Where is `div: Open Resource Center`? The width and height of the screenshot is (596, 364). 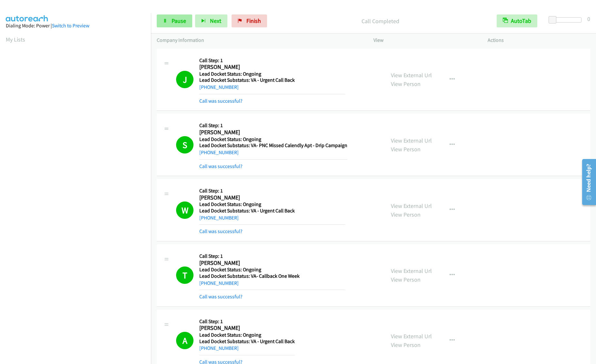 div: Open Resource Center is located at coordinates (11, 25).